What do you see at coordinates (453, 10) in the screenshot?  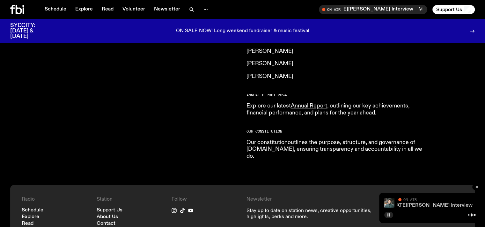 I see `button: Support Us` at bounding box center [453, 10].